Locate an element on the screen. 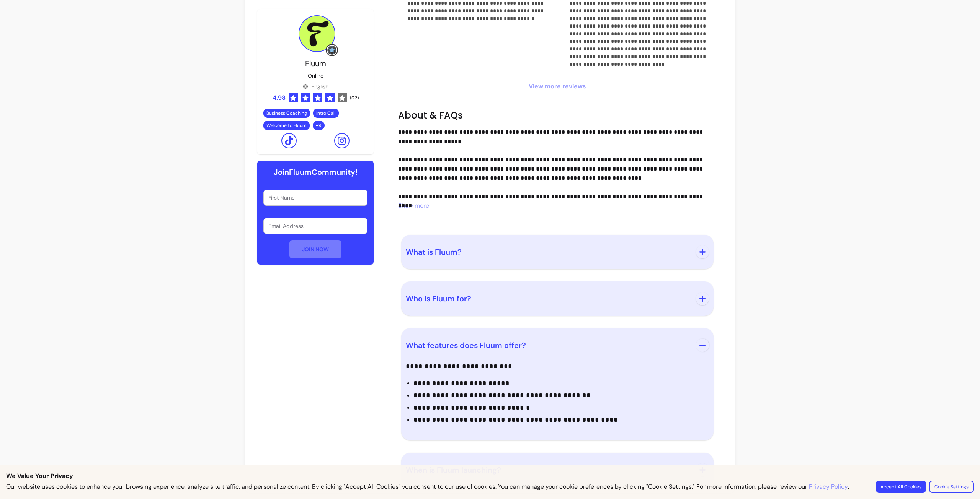  button: What is Fluum? is located at coordinates (557, 252).